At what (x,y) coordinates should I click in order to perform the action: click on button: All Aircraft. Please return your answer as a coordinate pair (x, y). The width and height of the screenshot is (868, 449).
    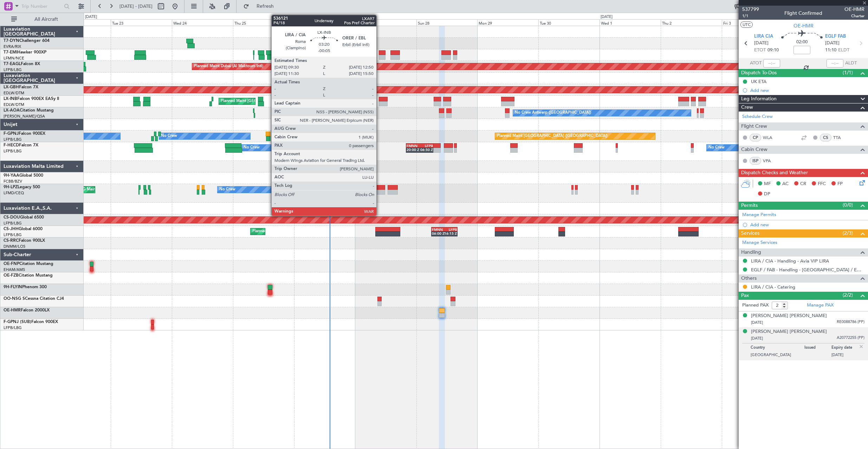
    Looking at the image, I should click on (42, 20).